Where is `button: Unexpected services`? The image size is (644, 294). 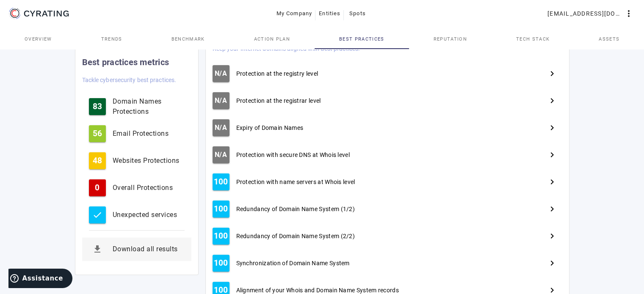
button: Unexpected services is located at coordinates (137, 215).